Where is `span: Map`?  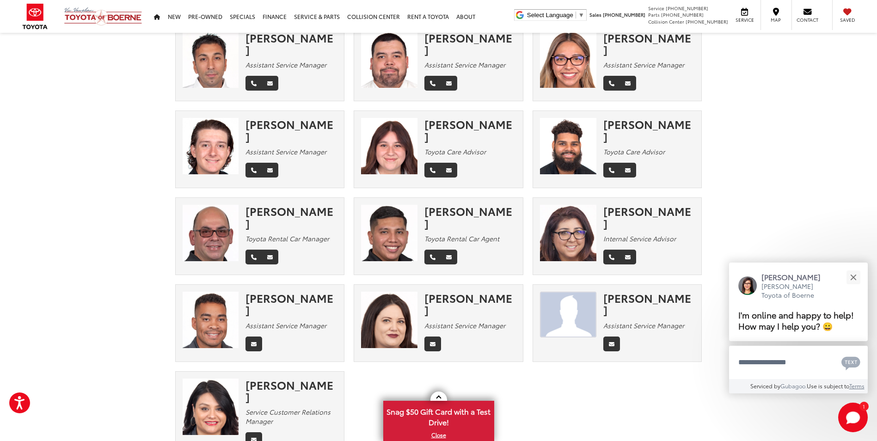
span: Map is located at coordinates (775, 20).